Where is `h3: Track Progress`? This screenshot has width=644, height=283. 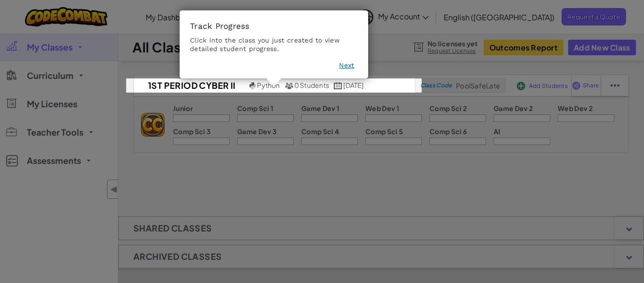 h3: Track Progress is located at coordinates (273, 26).